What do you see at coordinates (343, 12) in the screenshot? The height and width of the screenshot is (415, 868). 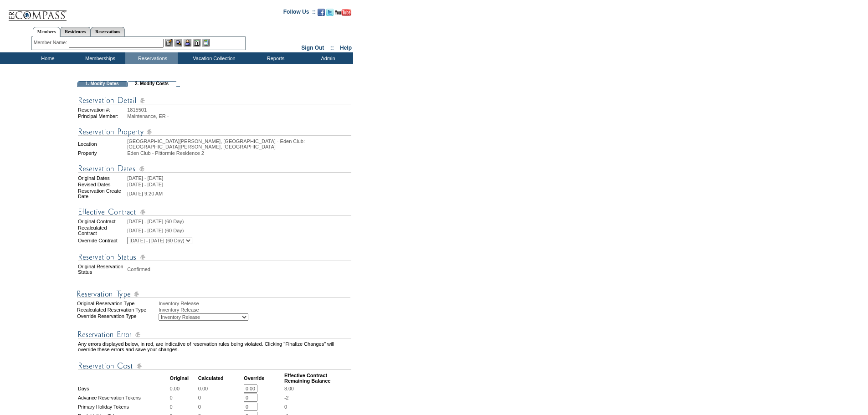 I see `img: Subscribe to our YouTube Channel` at bounding box center [343, 12].